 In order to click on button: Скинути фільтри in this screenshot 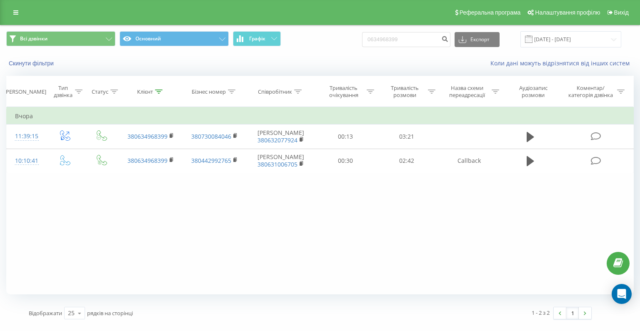, I will do `click(32, 63)`.